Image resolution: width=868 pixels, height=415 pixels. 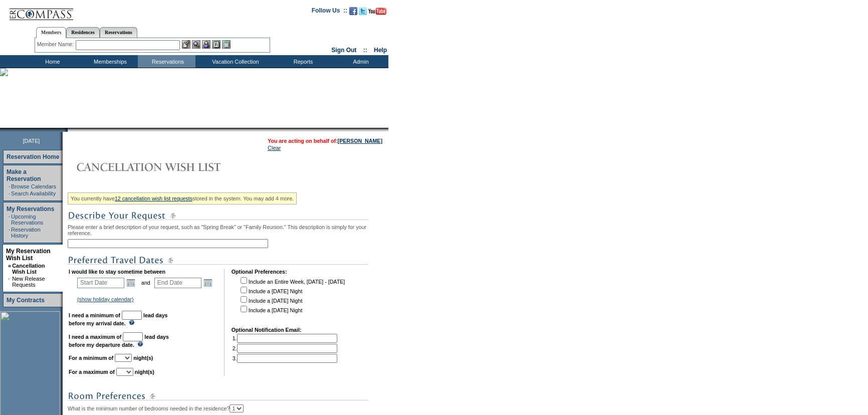 I want to click on td: Reports, so click(x=301, y=61).